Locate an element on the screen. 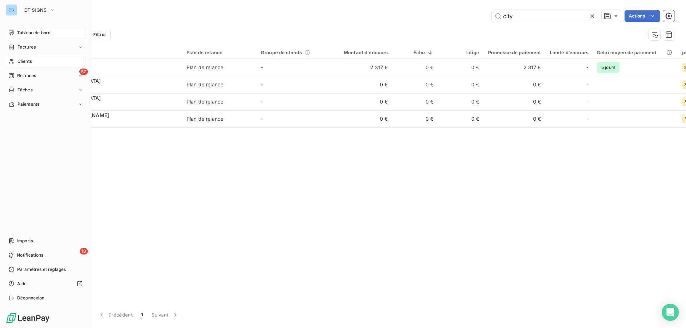  div: Limite d’encours is located at coordinates (569, 53).